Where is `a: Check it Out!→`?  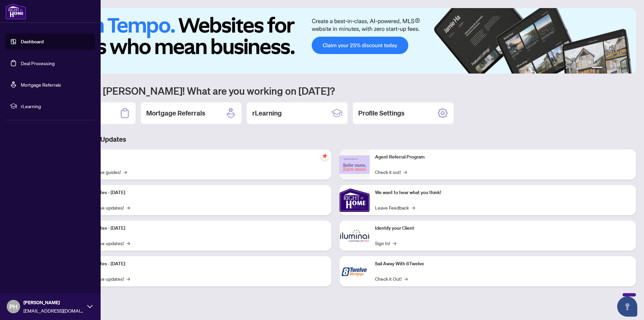
a: Check it Out!→ is located at coordinates (391, 278).